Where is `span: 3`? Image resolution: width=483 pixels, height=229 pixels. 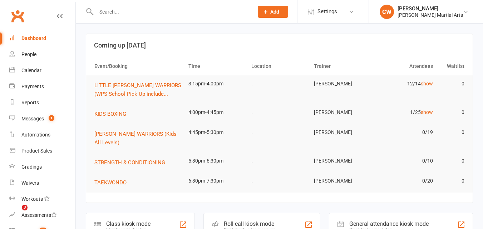
span: 3 is located at coordinates (25, 208).